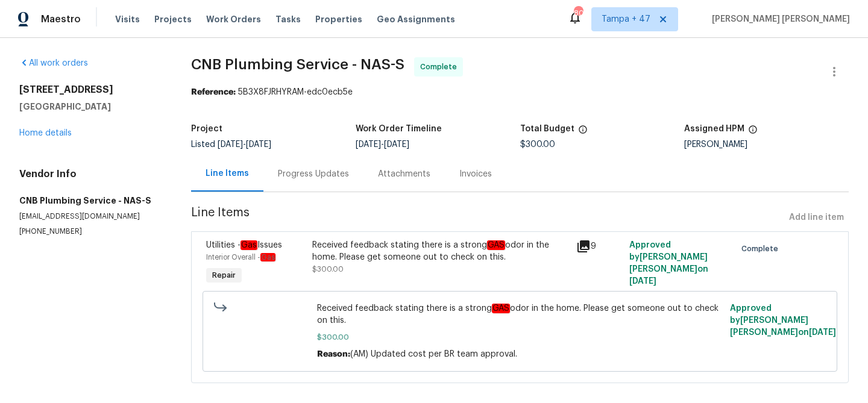 This screenshot has width=868, height=403. Describe the element at coordinates (207, 129) in the screenshot. I see `h5: Project` at that location.